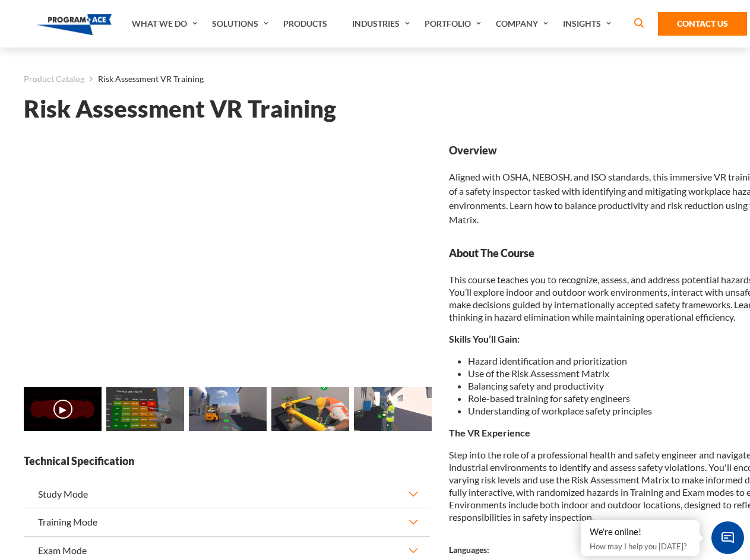 The image size is (750, 560). What do you see at coordinates (227, 494) in the screenshot?
I see `button: Study Mode` at bounding box center [227, 494].